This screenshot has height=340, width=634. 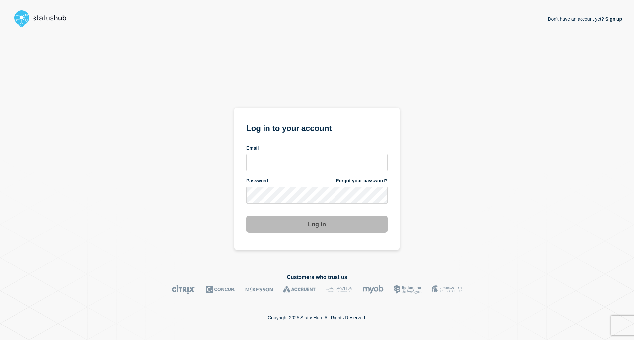 I want to click on p: Don't have an account yet?, so click(x=585, y=19).